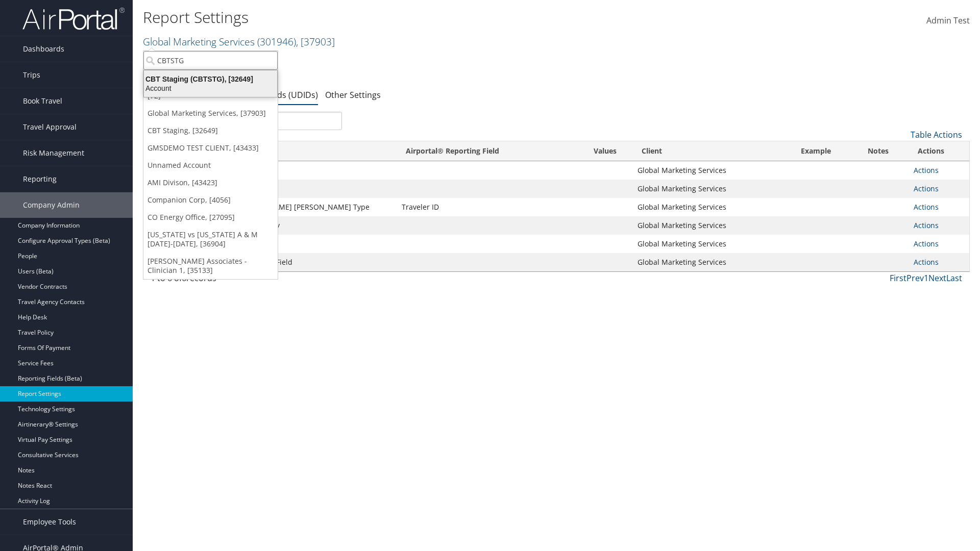 The image size is (980, 551). Describe the element at coordinates (939, 151) in the screenshot. I see `th: Actions` at that location.